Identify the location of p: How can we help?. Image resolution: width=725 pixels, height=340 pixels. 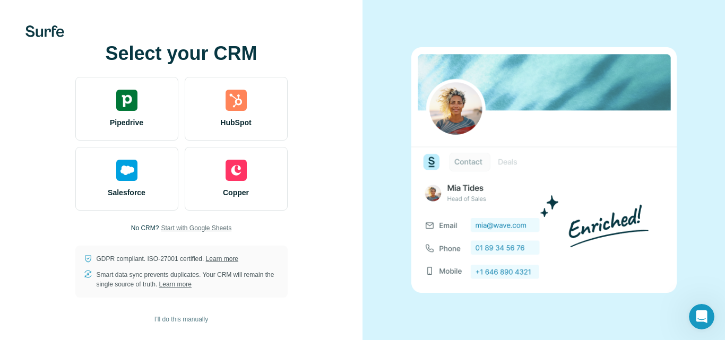
(106, 102).